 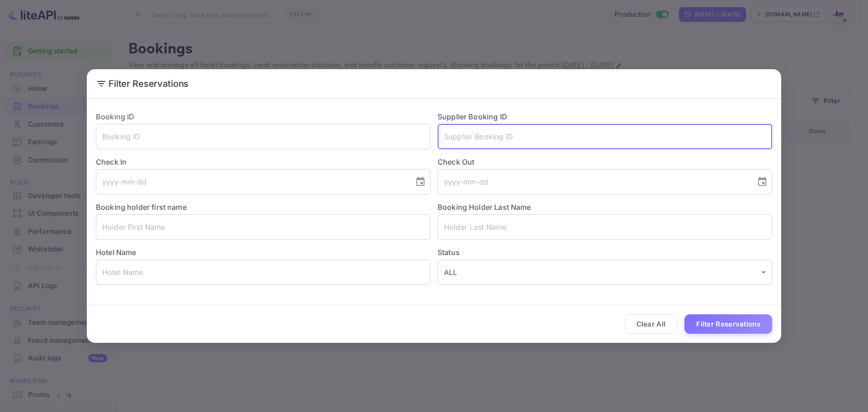 I want to click on label: Booking ID, so click(x=115, y=117).